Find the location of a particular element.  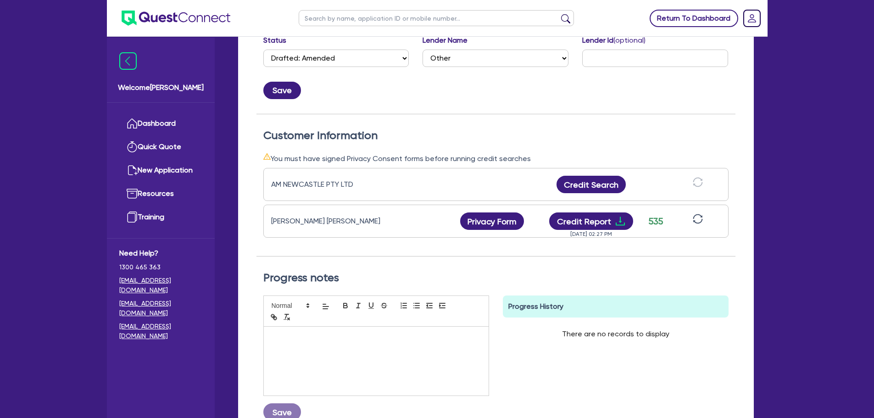

img: new-application is located at coordinates (132, 170).